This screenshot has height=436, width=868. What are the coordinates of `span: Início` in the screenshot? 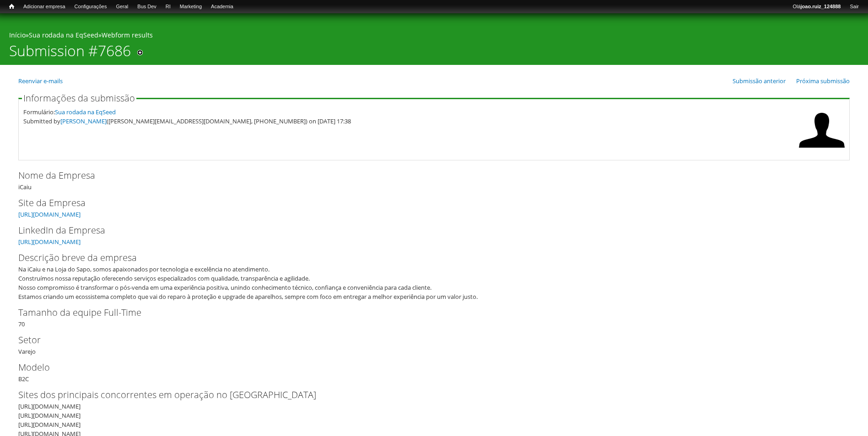 It's located at (12, 7).